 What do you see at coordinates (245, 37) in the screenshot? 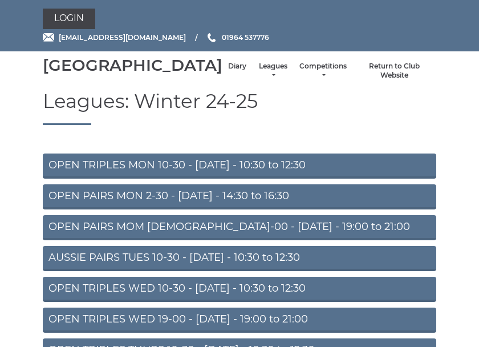
I see `span: 01964 537776` at bounding box center [245, 37].